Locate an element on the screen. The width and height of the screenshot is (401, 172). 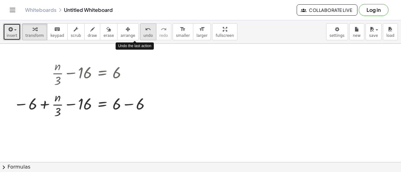
i: undo is located at coordinates (148, 29).